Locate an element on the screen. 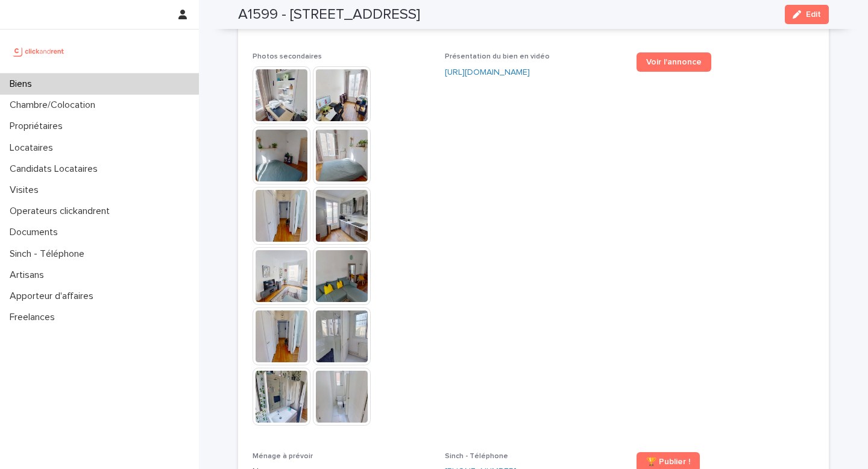  p: Chambre/Colocation is located at coordinates (55, 105).